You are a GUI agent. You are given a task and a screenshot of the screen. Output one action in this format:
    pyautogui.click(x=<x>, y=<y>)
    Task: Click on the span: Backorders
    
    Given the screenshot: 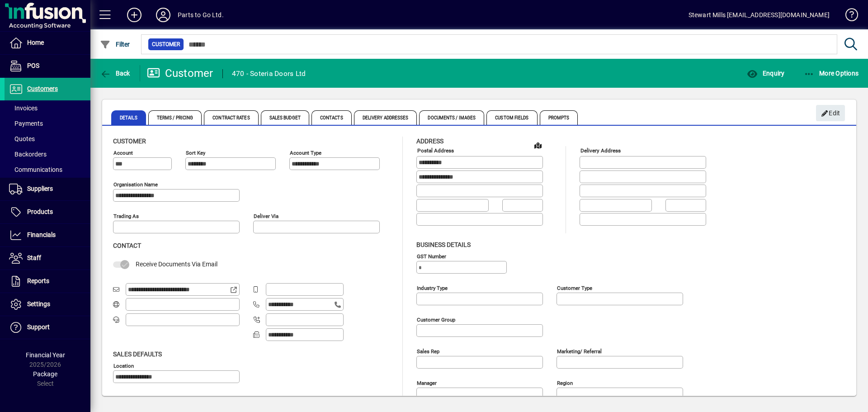 What is the action you would take?
    pyautogui.click(x=27, y=154)
    